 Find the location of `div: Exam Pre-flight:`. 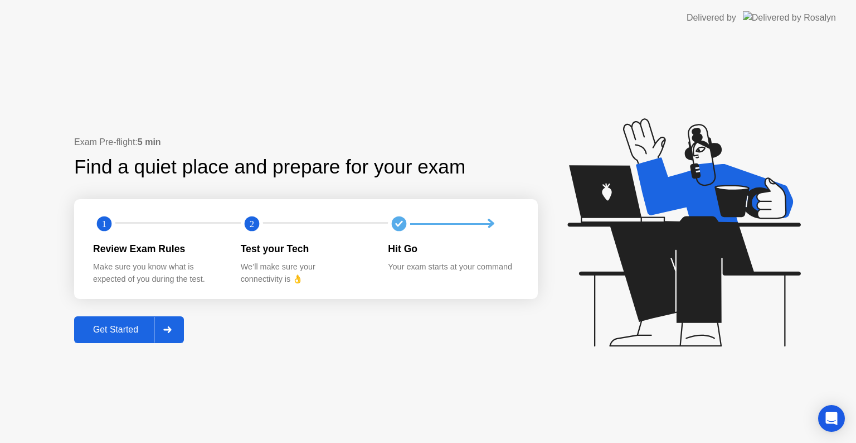

div: Exam Pre-flight: is located at coordinates (306, 142).